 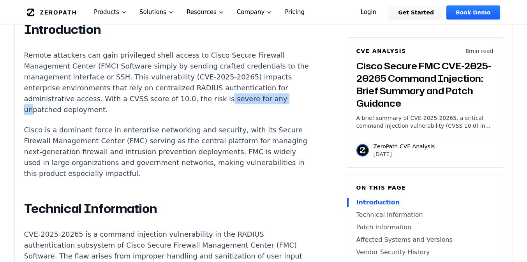 What do you see at coordinates (473, 12) in the screenshot?
I see `a: Book Demo` at bounding box center [473, 12].